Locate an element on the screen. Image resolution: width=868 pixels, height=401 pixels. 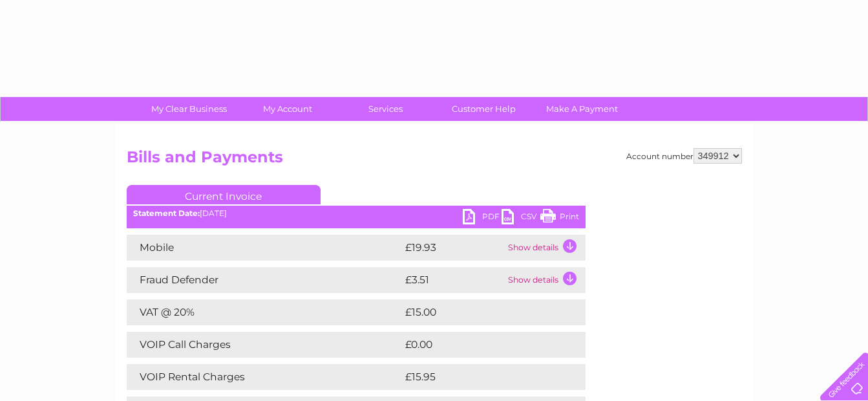
a: Current Invoice is located at coordinates (224, 194).